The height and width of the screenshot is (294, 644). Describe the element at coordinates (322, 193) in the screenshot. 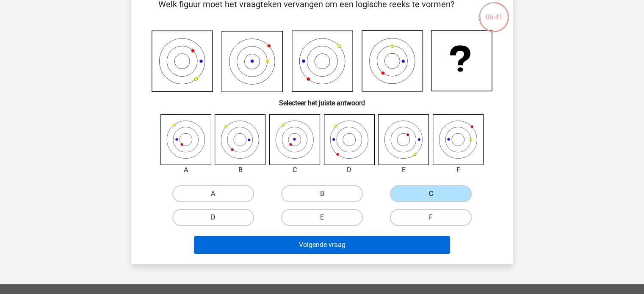

I see `label: B` at that location.